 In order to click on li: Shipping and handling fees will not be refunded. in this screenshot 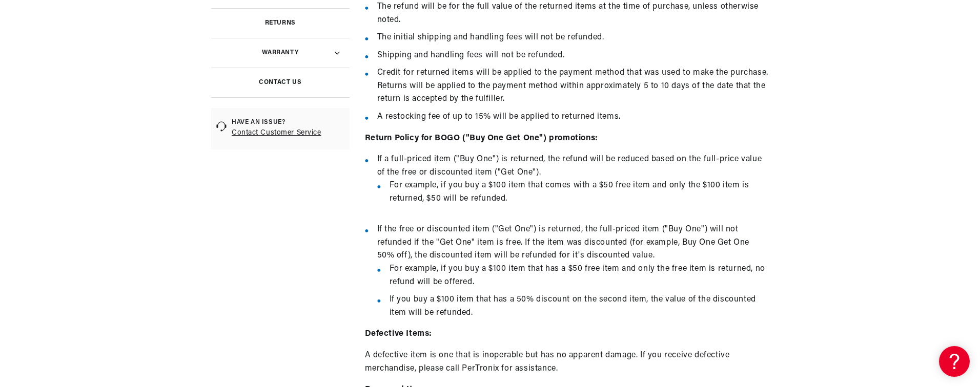, I will do `click(573, 56)`.